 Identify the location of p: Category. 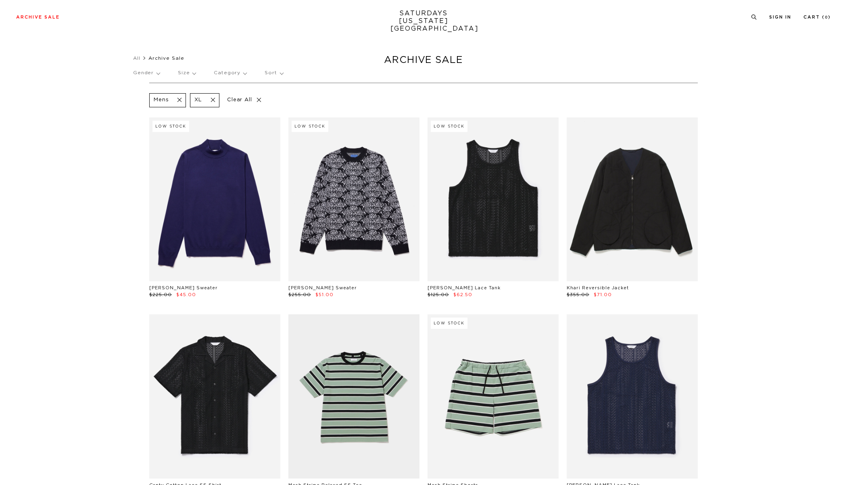
(230, 73).